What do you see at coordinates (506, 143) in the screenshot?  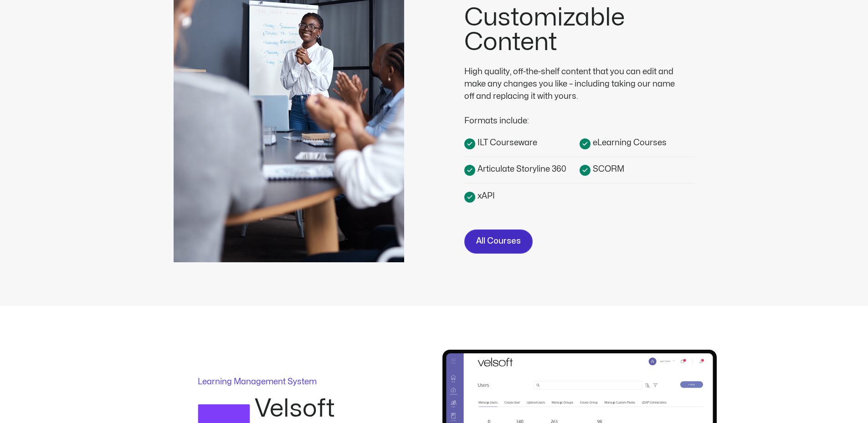 I see `span: ILT Courseware` at bounding box center [506, 143].